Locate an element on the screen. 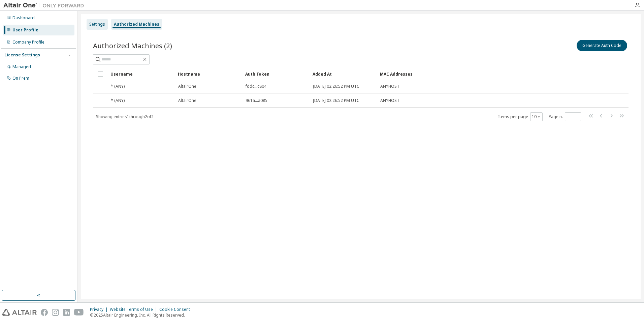 The image size is (644, 322). div: Username is located at coordinates (142, 74).